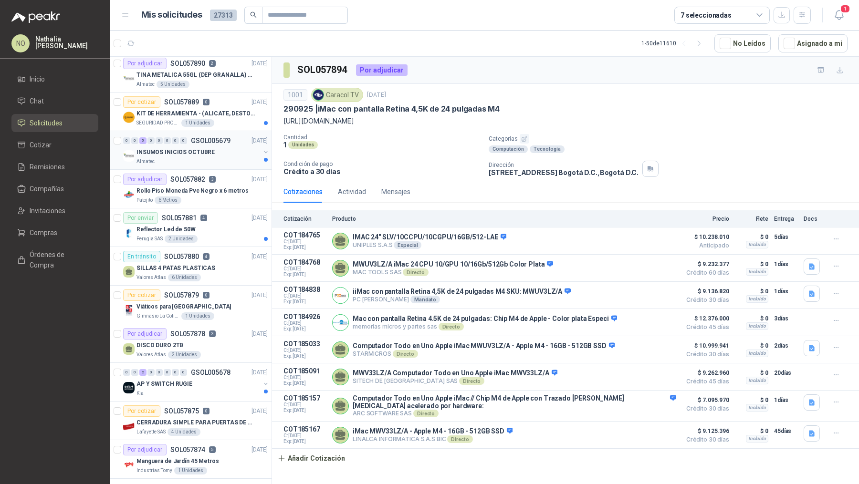  What do you see at coordinates (705, 264) in the screenshot?
I see `span: $ 9.232.377` at bounding box center [705, 264].